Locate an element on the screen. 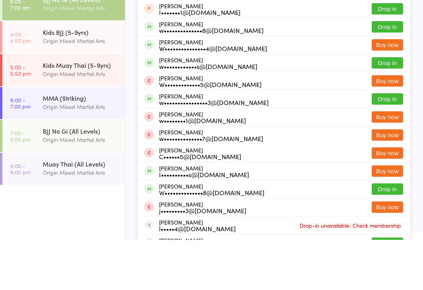  time: 5:00 - 5:50 pm is located at coordinates (20, 120).